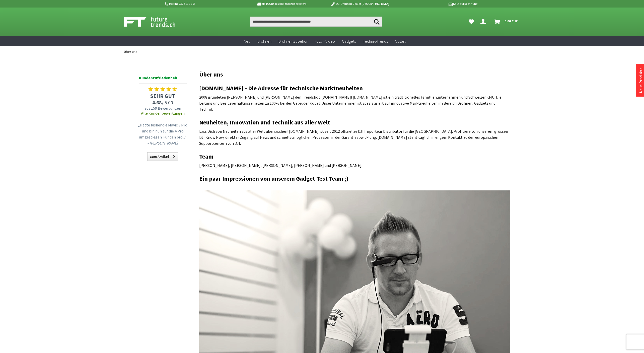 The width and height of the screenshot is (644, 353). What do you see at coordinates (293, 41) in the screenshot?
I see `span: Drohnen Zubehör` at bounding box center [293, 41].